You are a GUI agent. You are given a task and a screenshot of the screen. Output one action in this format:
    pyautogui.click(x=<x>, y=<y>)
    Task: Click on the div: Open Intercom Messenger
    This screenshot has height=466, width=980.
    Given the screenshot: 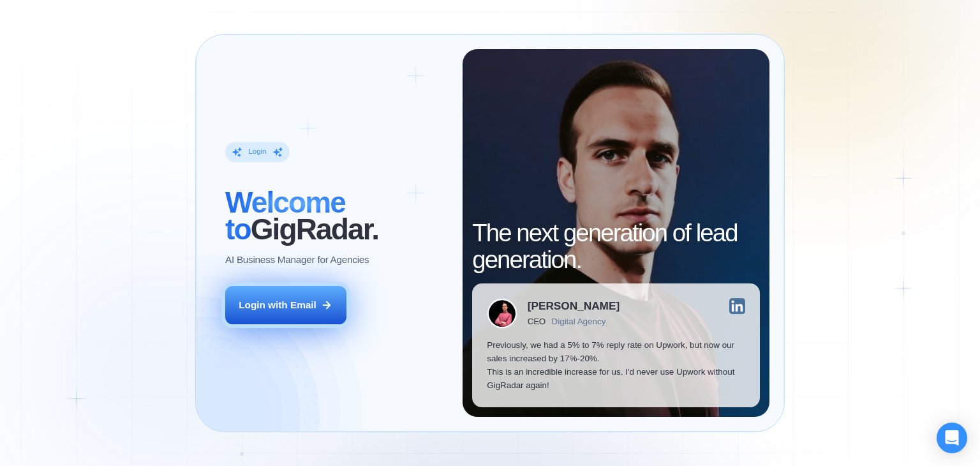 What is the action you would take?
    pyautogui.click(x=952, y=438)
    